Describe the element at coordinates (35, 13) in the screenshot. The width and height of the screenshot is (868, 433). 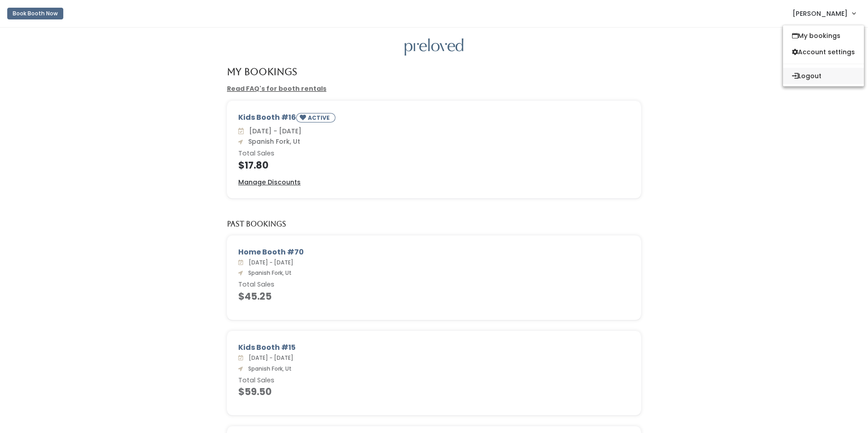
I see `button: Book Booth Now` at that location.